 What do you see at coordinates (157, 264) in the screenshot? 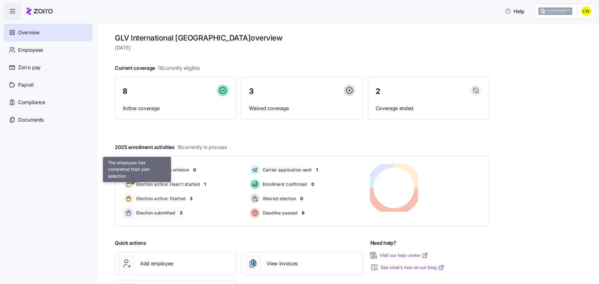
I see `span: Add employee` at bounding box center [157, 264].